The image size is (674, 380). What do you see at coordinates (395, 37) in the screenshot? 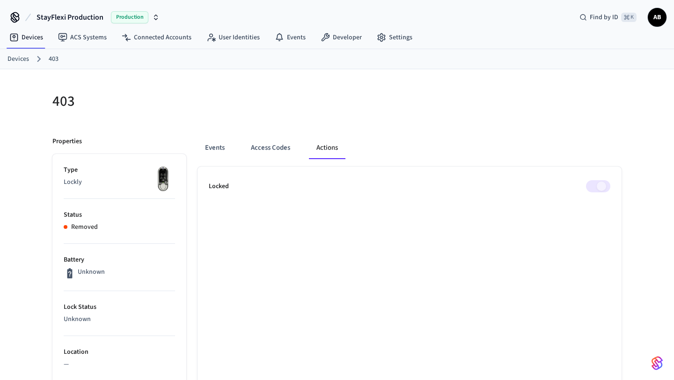
I see `a: Settings` at bounding box center [395, 37].